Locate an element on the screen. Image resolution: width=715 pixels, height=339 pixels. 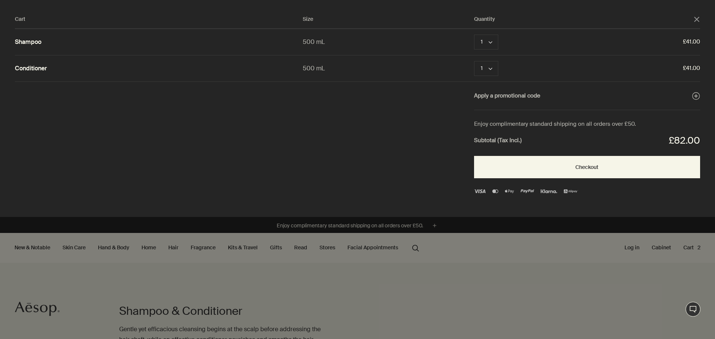
img: Apple Pay is located at coordinates (509, 191).